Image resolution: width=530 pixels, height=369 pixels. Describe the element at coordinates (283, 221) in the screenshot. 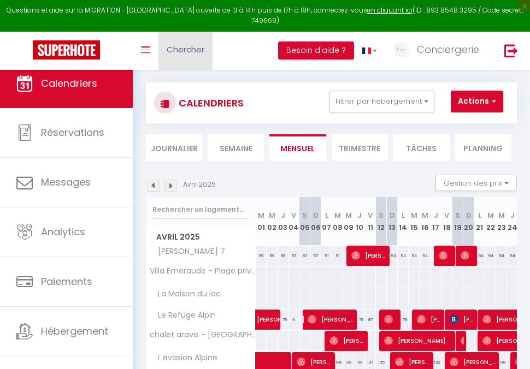

I see `th: 03` at that location.